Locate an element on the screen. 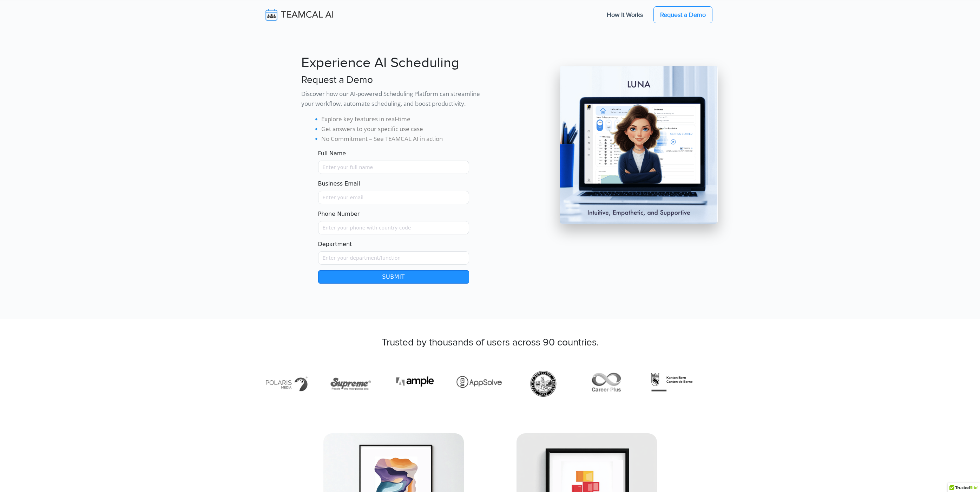 Image resolution: width=980 pixels, height=492 pixels. h3: Trusted by thousands of users across 90 countries. is located at coordinates (490, 343).